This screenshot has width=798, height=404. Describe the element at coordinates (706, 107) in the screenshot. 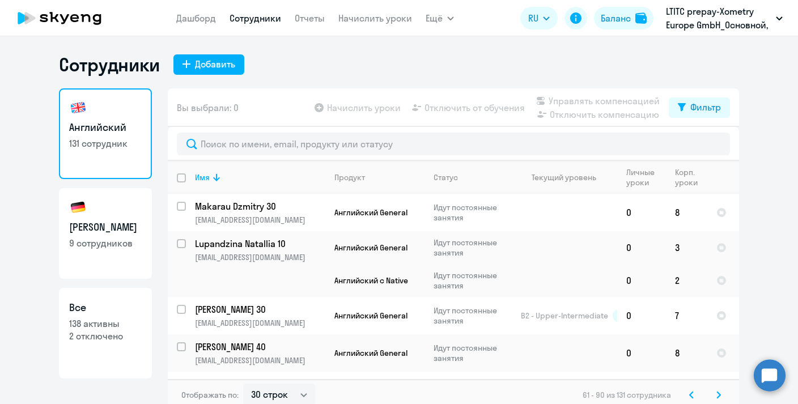

I see `div: Фильтр` at that location.